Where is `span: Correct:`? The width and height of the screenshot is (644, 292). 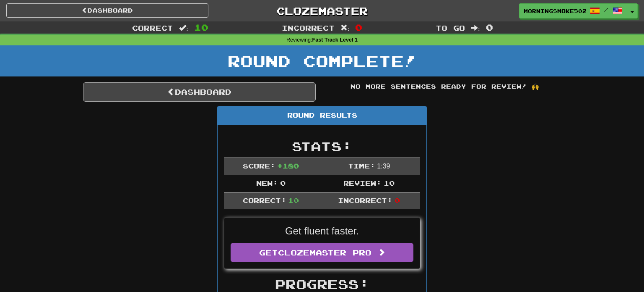 span: Correct: is located at coordinates (265, 200).